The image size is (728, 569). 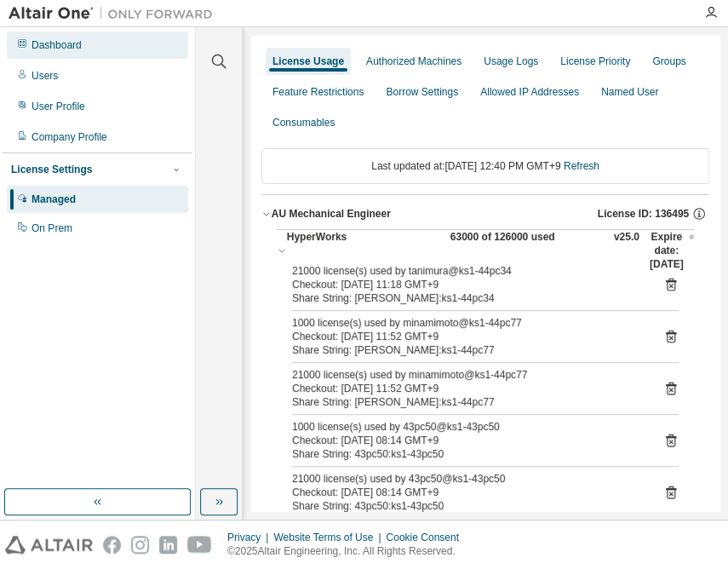 What do you see at coordinates (486, 213) in the screenshot?
I see `button: AU Mechanical EngineerLicense ID: 136495` at bounding box center [486, 213].